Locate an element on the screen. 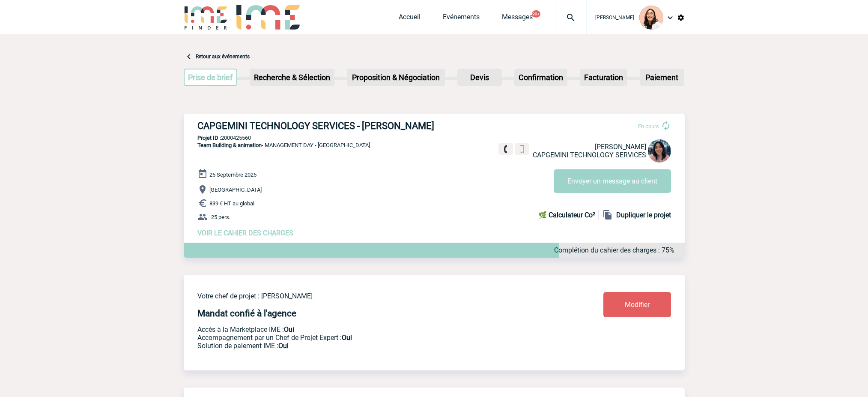 This screenshot has width=868, height=397. span: Team Building & animation is located at coordinates (230, 145).